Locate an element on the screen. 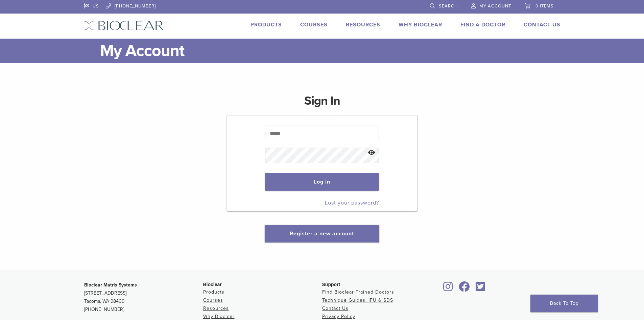 The width and height of the screenshot is (644, 320). button: Log in is located at coordinates (322, 182).